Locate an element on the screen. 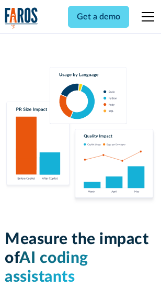 The height and width of the screenshot is (288, 161). a: Get a demo is located at coordinates (98, 17).